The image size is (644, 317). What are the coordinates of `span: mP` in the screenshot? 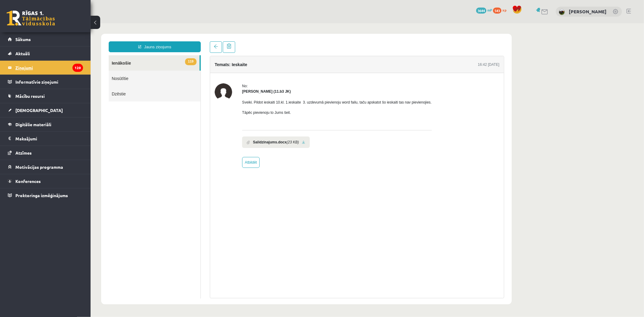 It's located at (489, 10).